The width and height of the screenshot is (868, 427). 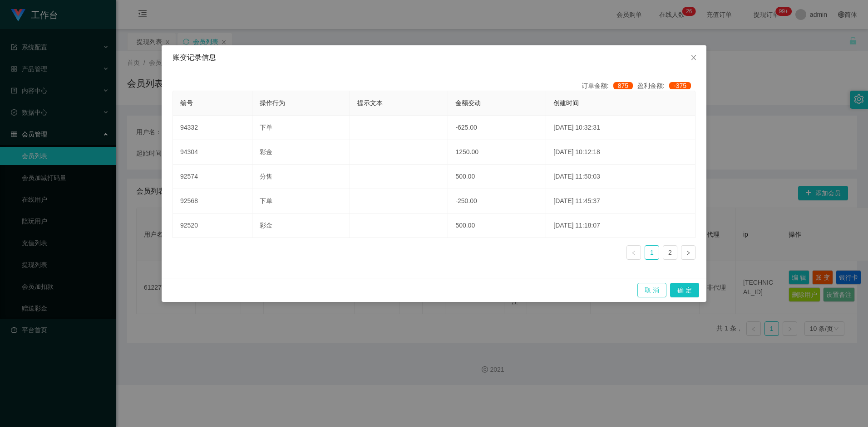 What do you see at coordinates (652, 252) in the screenshot?
I see `li: 1` at bounding box center [652, 252].